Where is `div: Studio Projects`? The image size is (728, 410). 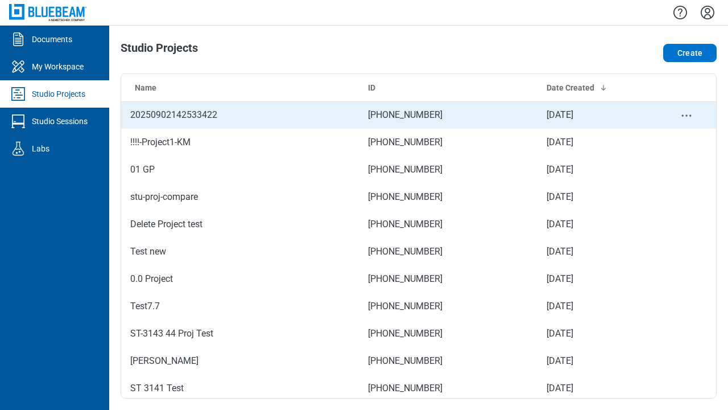
div: Studio Projects is located at coordinates (59, 94).